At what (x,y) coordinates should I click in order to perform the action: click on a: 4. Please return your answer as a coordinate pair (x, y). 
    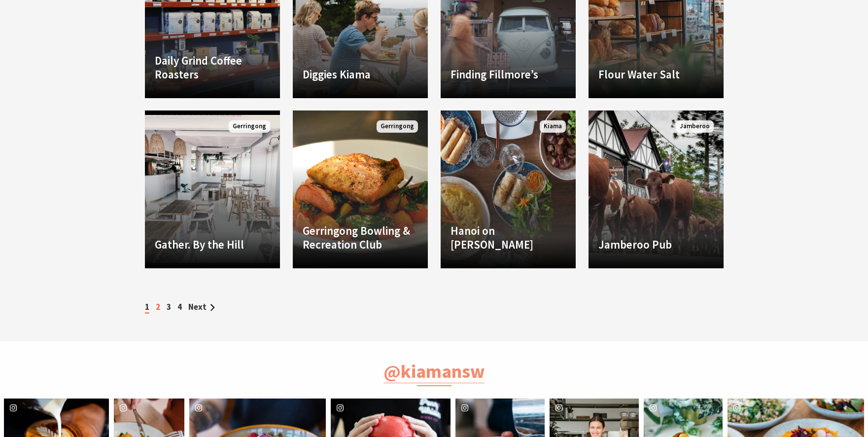
    Looking at the image, I should click on (179, 307).